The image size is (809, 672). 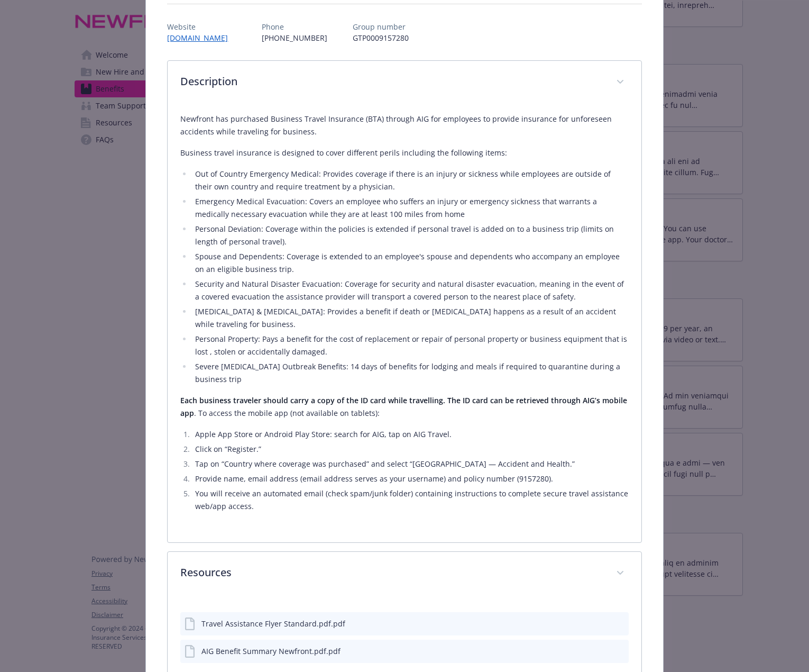 I want to click on p: Phone, so click(x=294, y=26).